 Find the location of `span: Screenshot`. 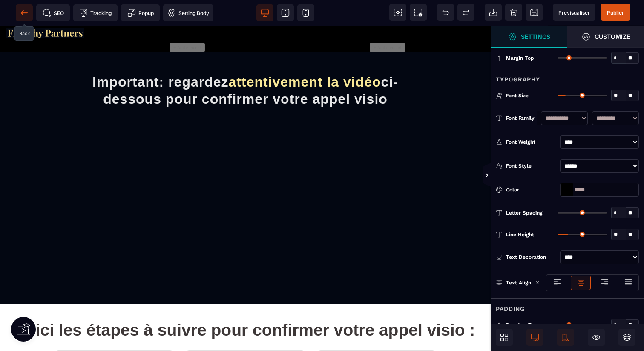

span: Screenshot is located at coordinates (418, 13).